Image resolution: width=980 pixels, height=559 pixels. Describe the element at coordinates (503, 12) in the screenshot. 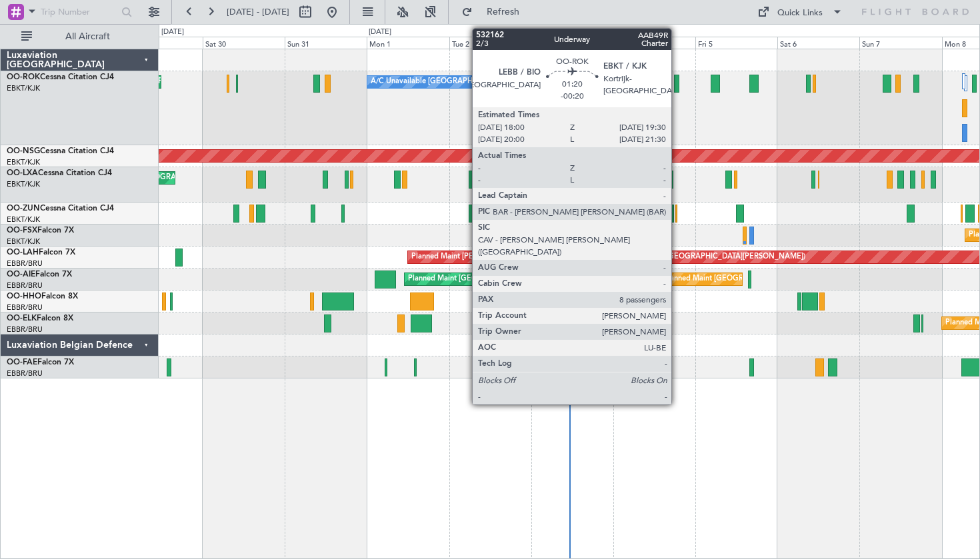

I see `span: Refresh` at that location.